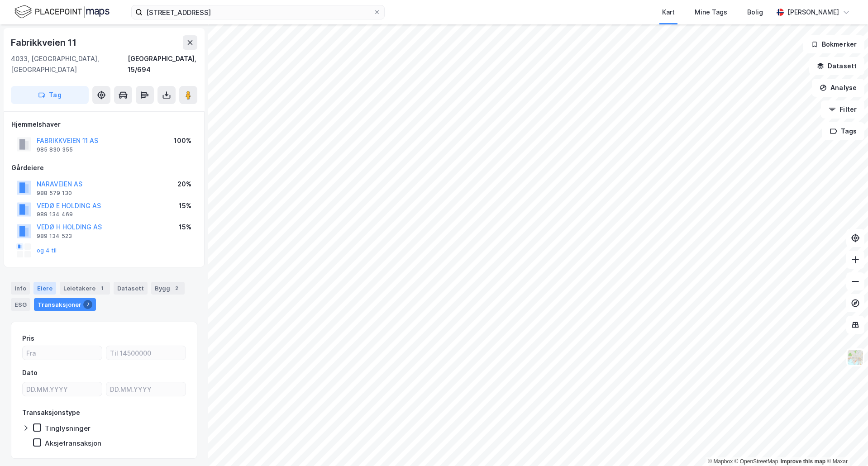  I want to click on a: OpenStreetMap, so click(756, 461).